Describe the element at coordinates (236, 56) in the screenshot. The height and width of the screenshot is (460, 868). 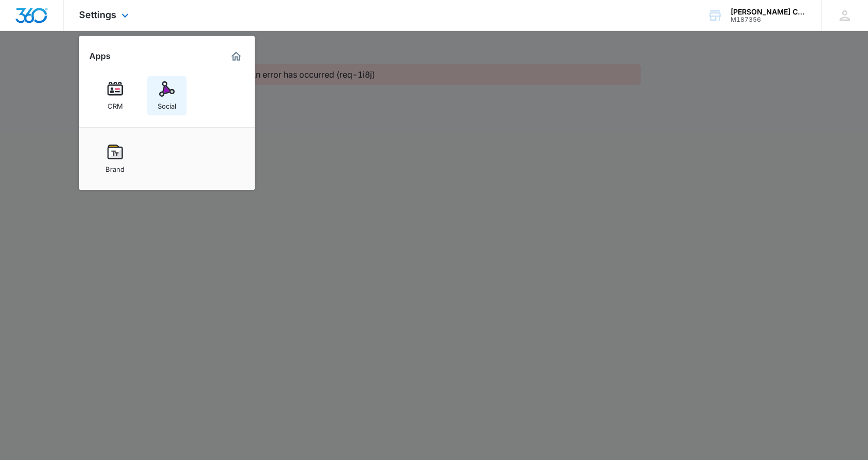
I see `a: Marketing 360® Dashboard` at that location.